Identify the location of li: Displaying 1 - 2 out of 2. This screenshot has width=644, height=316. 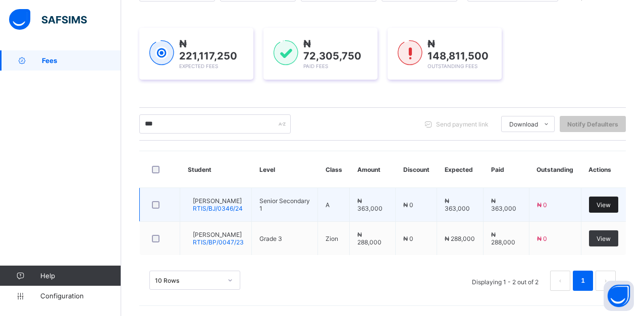
(505, 281).